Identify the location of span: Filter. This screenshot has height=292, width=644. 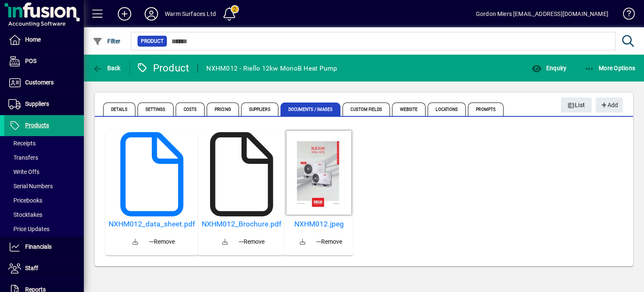
(106, 41).